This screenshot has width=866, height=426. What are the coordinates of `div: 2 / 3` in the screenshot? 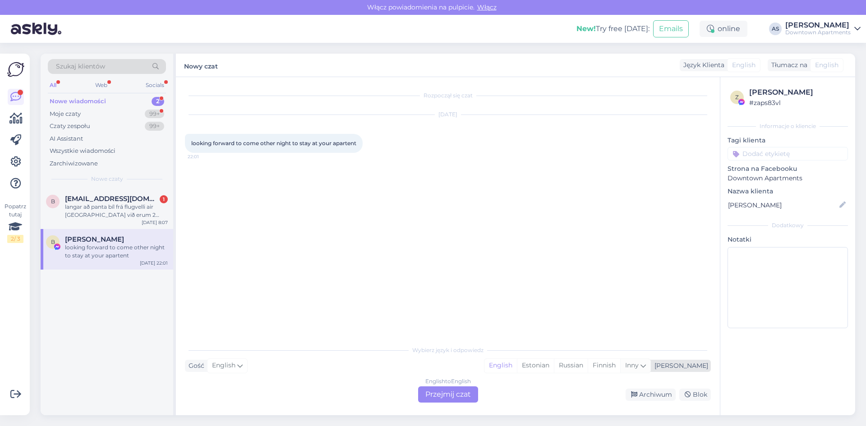 It's located at (15, 239).